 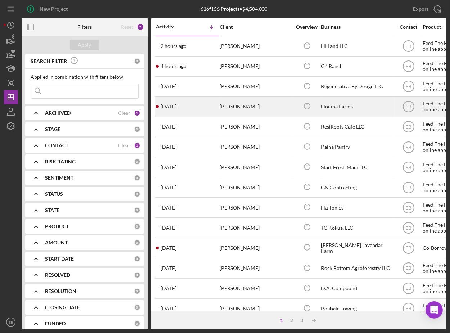 What do you see at coordinates (256, 27) in the screenshot?
I see `div: Client` at bounding box center [256, 27].